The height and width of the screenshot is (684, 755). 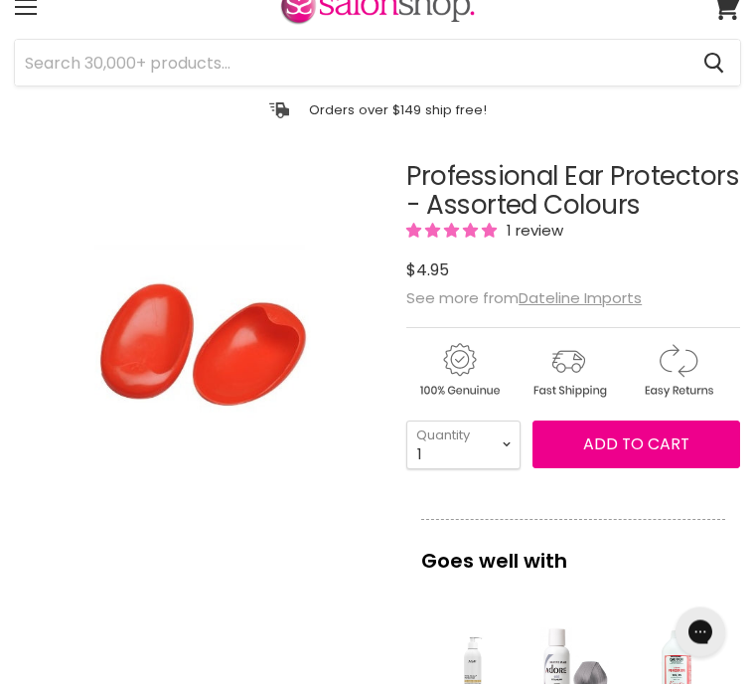 I want to click on span: Add to cart, so click(x=636, y=444).